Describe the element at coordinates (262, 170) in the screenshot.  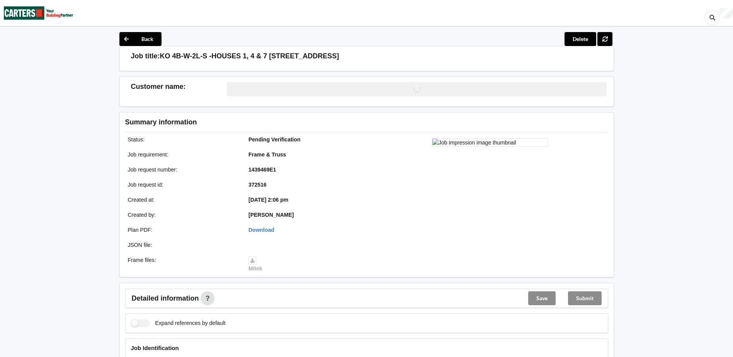
I see `b: 1439469E1` at that location.